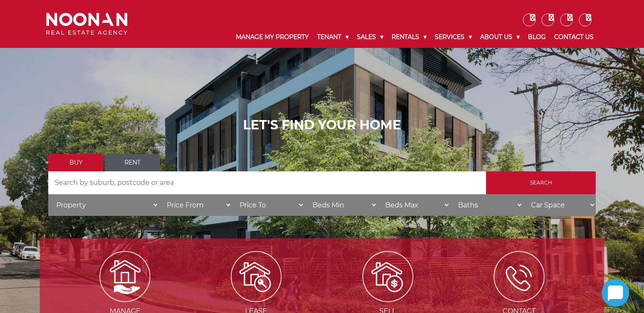 The height and width of the screenshot is (313, 644). What do you see at coordinates (125, 276) in the screenshot?
I see `img: Manage my Property` at bounding box center [125, 276].